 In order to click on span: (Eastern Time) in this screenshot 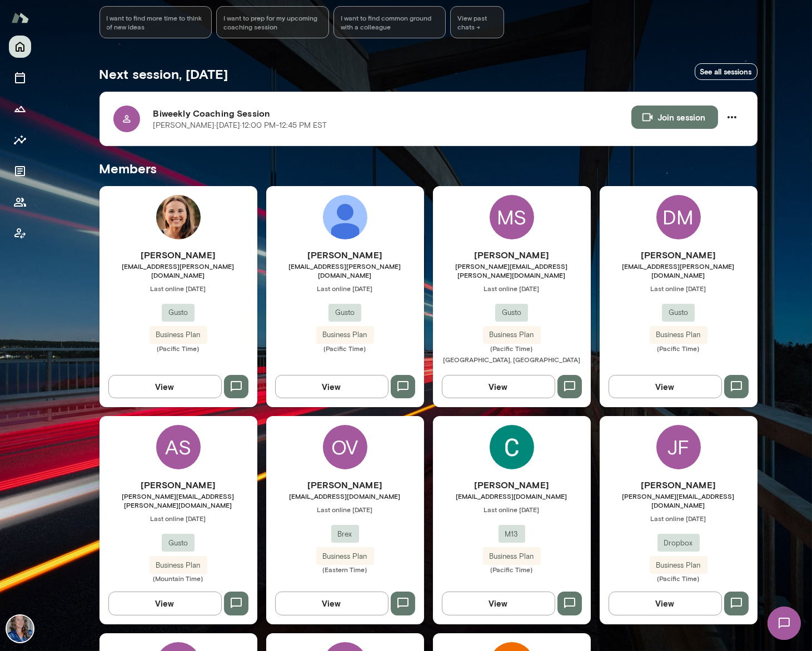, I will do `click(345, 569)`.